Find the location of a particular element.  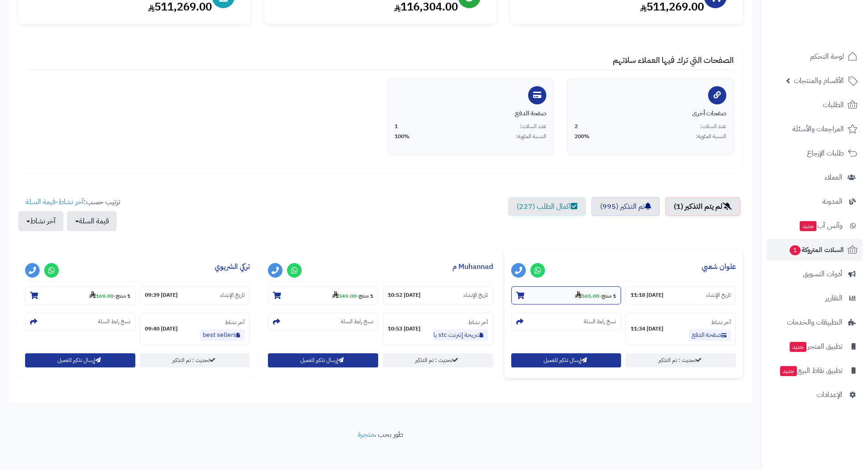

a: التقارير is located at coordinates (815, 298).